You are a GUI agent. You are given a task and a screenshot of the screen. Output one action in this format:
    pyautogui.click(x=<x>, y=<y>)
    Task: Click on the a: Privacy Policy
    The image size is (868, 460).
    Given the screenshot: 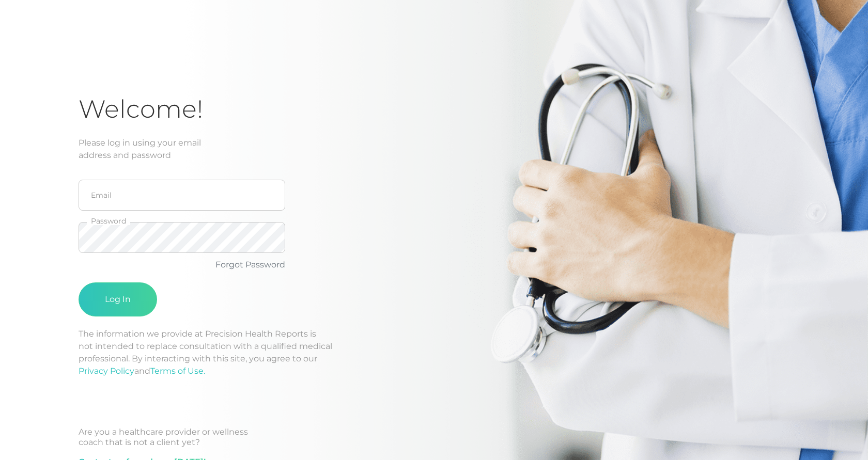 What is the action you would take?
    pyautogui.click(x=106, y=371)
    